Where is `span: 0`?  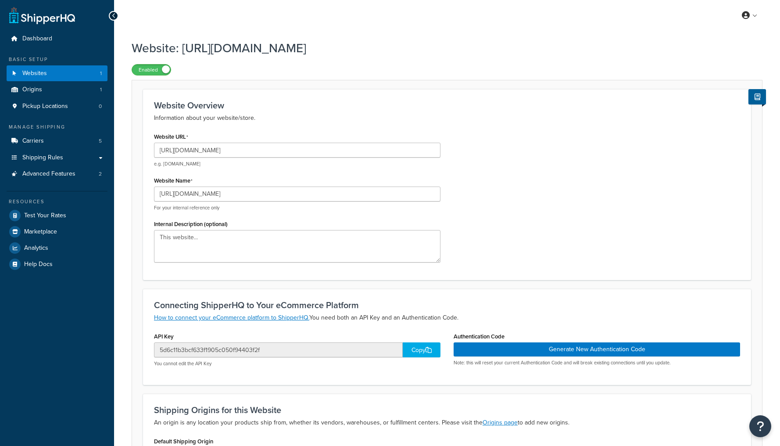
span: 0 is located at coordinates (100, 106).